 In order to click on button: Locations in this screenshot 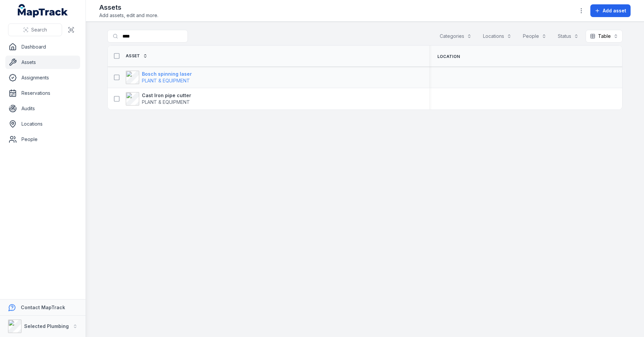, I will do `click(497, 36)`.